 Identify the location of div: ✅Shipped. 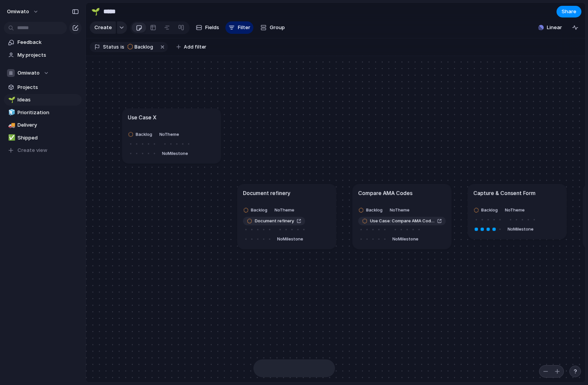
(43, 138).